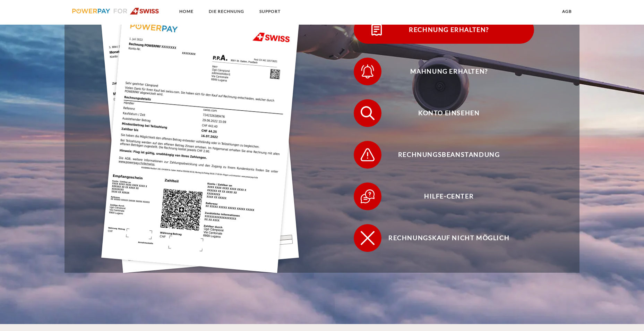  I want to click on img: qb_help.svg, so click(368, 196).